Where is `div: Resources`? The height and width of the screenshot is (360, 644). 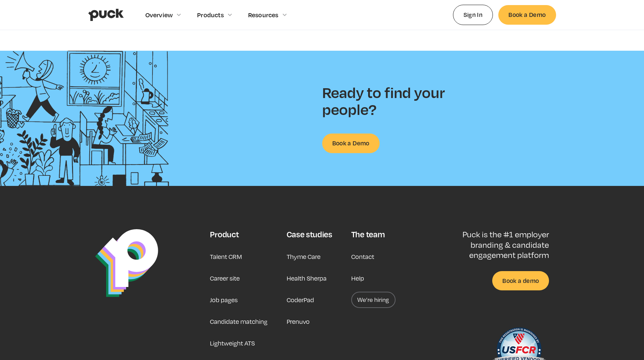
div: Resources is located at coordinates (263, 15).